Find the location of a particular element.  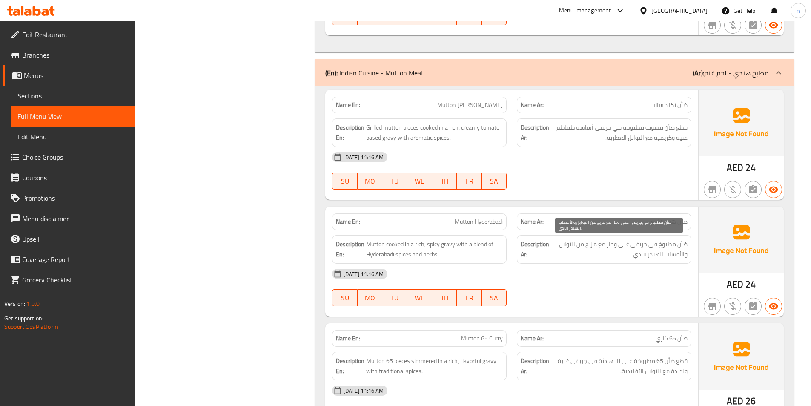

span: Coverage Report is located at coordinates (75, 259).